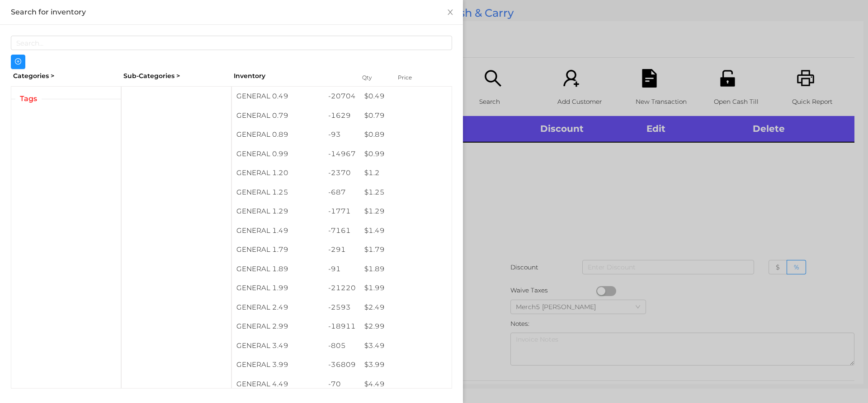 Image resolution: width=868 pixels, height=403 pixels. What do you see at coordinates (342, 211) in the screenshot?
I see `div: -1771` at bounding box center [342, 211].